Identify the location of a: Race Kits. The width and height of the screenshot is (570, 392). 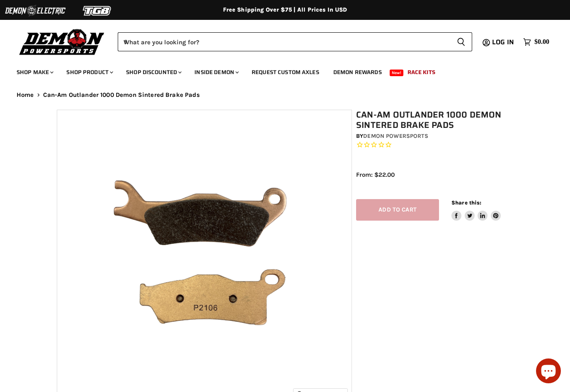
(421, 72).